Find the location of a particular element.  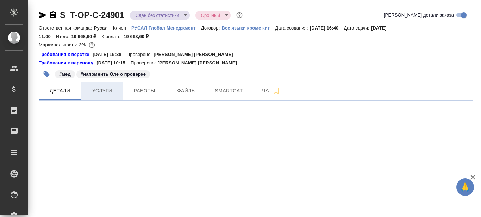

a: Все языки кроме кит is located at coordinates (248, 27).